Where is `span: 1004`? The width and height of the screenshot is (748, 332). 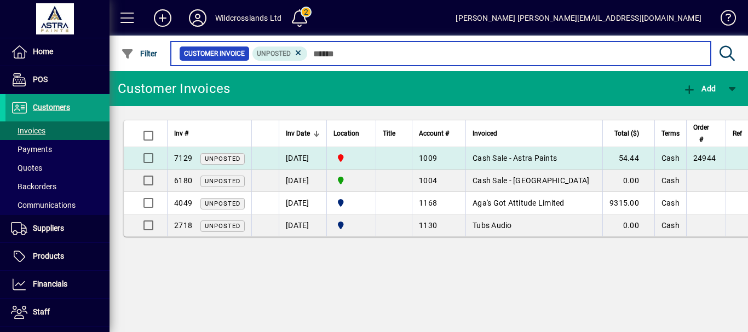 span: 1004 is located at coordinates (428, 181).